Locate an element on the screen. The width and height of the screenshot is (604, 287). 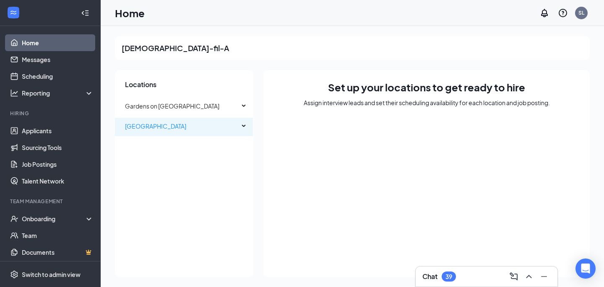
div: Open Intercom Messenger is located at coordinates (585, 269).